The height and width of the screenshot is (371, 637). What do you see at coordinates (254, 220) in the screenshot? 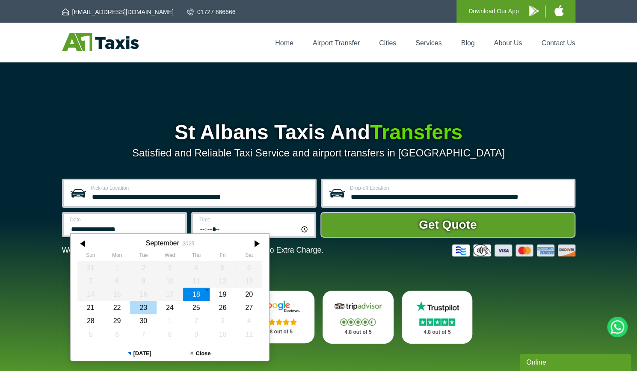
I see `label: Time` at bounding box center [254, 220].